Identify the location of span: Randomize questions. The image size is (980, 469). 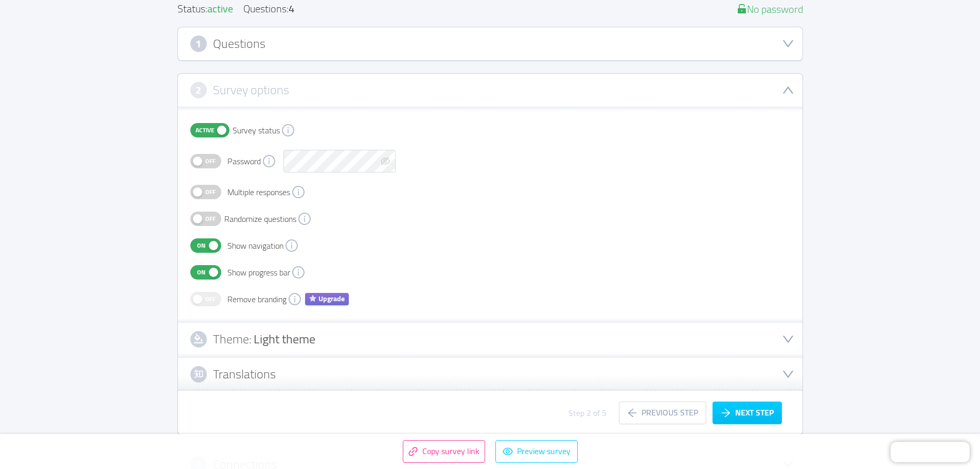
(260, 219).